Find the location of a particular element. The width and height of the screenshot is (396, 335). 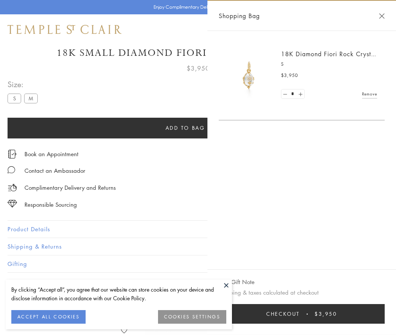

p: Complimentary Delivery and Returns is located at coordinates (70, 187).